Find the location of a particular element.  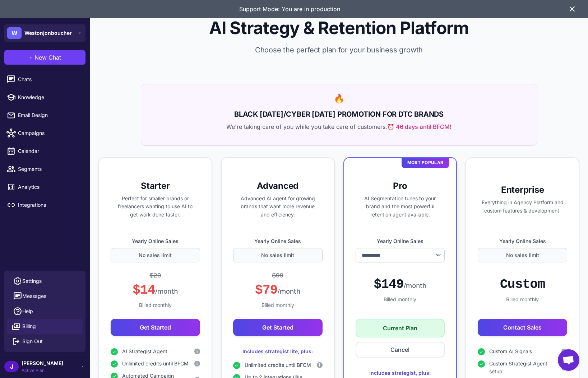

span: Sign Out is located at coordinates (33, 341).